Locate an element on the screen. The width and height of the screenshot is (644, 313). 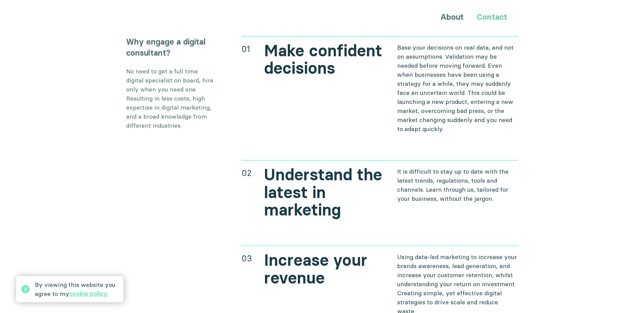
div: By viewing this website you agree to my . is located at coordinates (76, 289).